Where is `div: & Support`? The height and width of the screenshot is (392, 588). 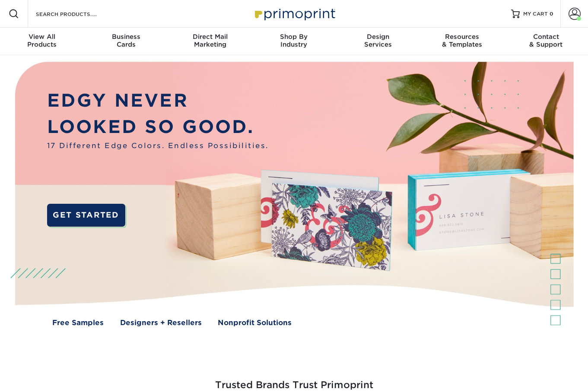 div: & Support is located at coordinates (546, 40).